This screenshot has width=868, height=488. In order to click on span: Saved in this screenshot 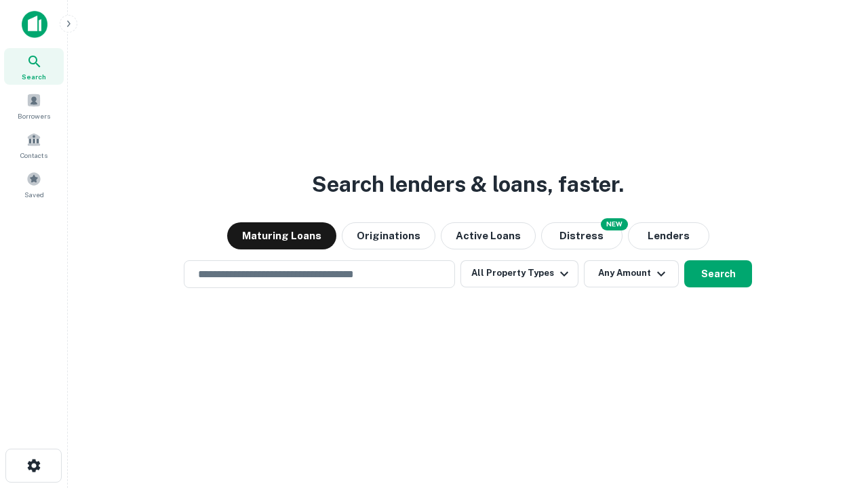, I will do `click(34, 195)`.